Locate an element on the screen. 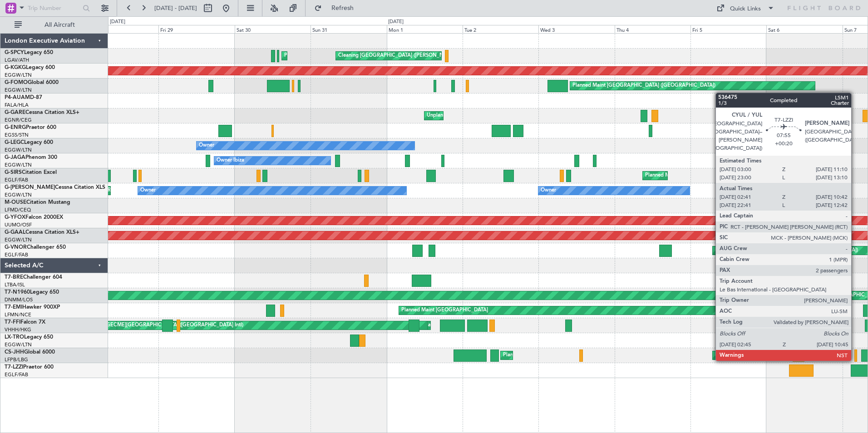 The width and height of the screenshot is (868, 433). a: P4-AUAMD-87 is located at coordinates (23, 98).